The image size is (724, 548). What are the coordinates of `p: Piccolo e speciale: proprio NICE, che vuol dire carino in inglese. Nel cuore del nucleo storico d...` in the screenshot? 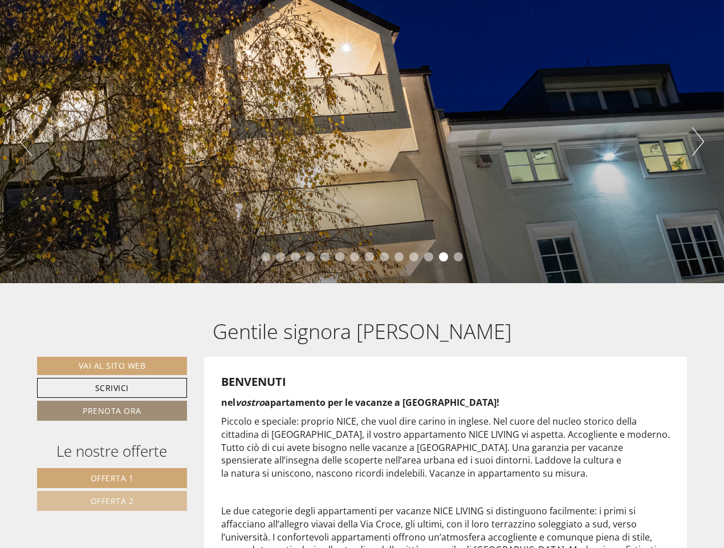 It's located at (446, 447).